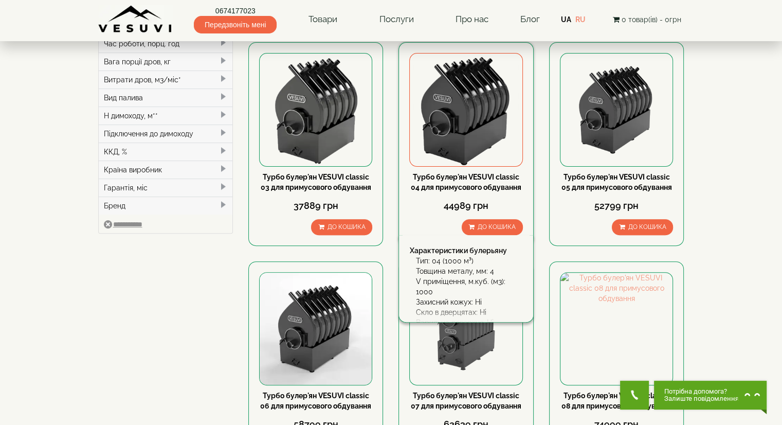 The height and width of the screenshot is (425, 782). What do you see at coordinates (634, 395) in the screenshot?
I see `button: Get Call button` at bounding box center [634, 395].